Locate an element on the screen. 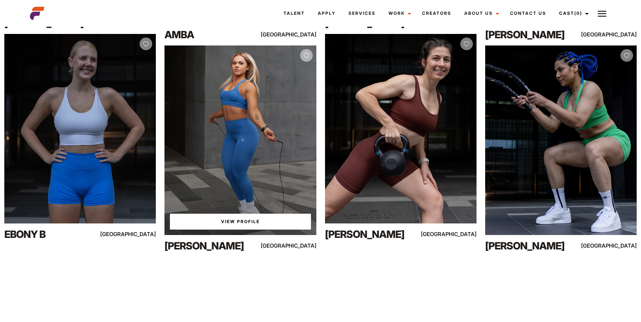 The image size is (641, 322). img: cropped-aefm-brand-fav-22-square.png is located at coordinates (37, 13).